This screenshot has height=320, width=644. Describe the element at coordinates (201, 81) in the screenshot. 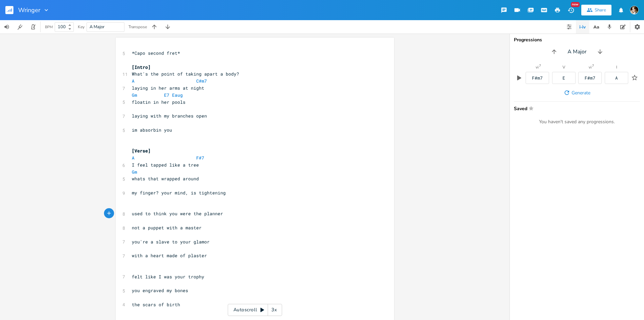

I see `span: C#m7` at that location.